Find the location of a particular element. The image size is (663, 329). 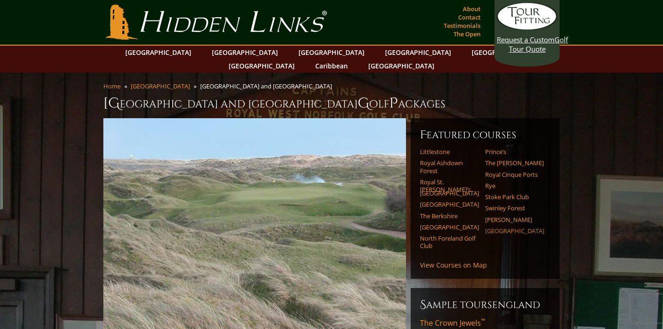

a: The Berkshire is located at coordinates (450, 216).